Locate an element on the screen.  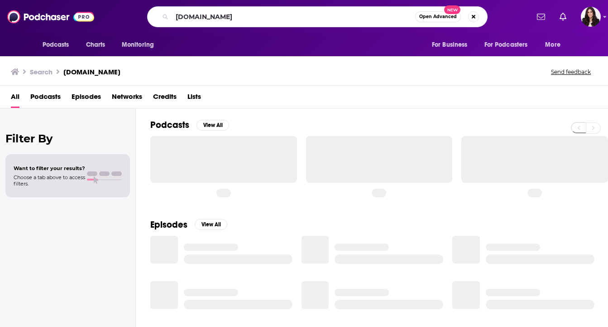
button: Send feedback is located at coordinates (571, 72).